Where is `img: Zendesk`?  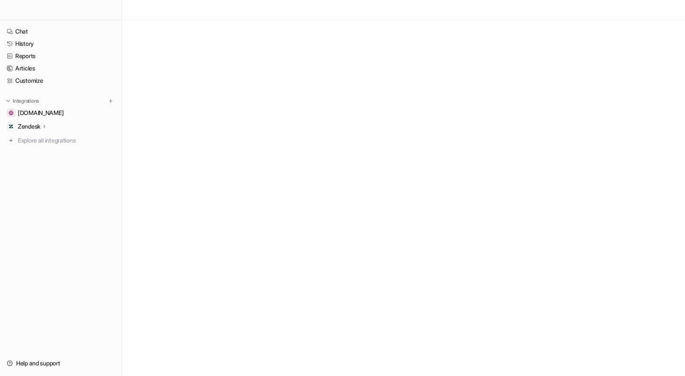 img: Zendesk is located at coordinates (11, 126).